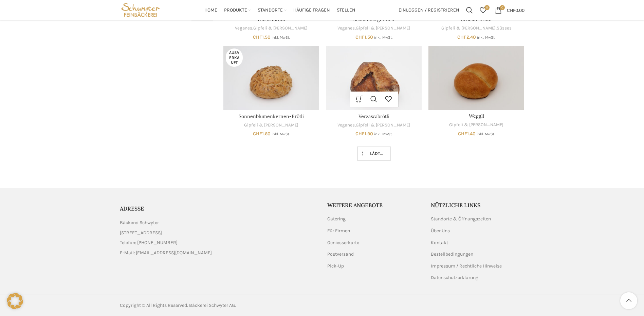 The height and width of the screenshot is (316, 644). What do you see at coordinates (429, 10) in the screenshot?
I see `span: Einloggen / Registrieren` at bounding box center [429, 10].